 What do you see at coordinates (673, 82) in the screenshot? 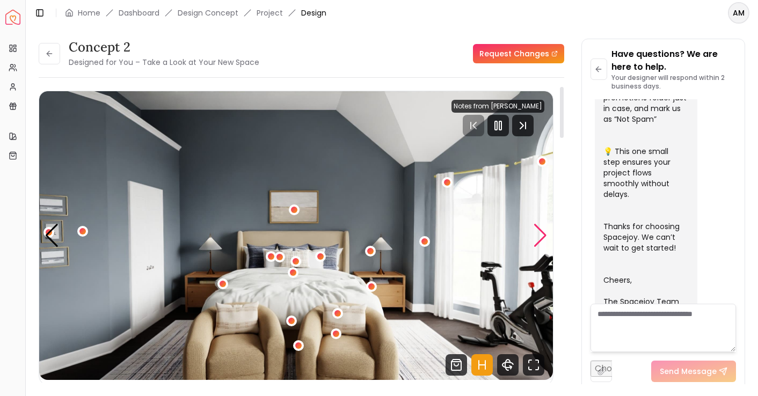
I see `p: Your designer will respond within 2 business days.` at bounding box center [673, 82].